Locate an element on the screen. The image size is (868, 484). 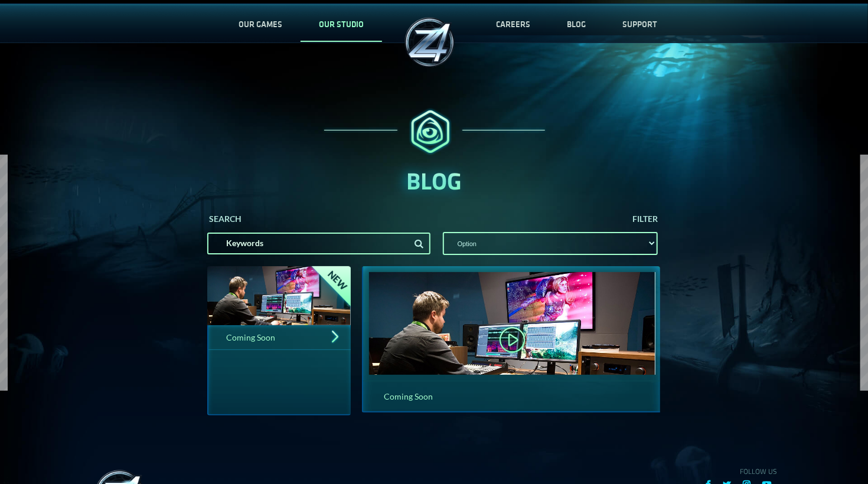
a: SUPPORT is located at coordinates (639, 25).